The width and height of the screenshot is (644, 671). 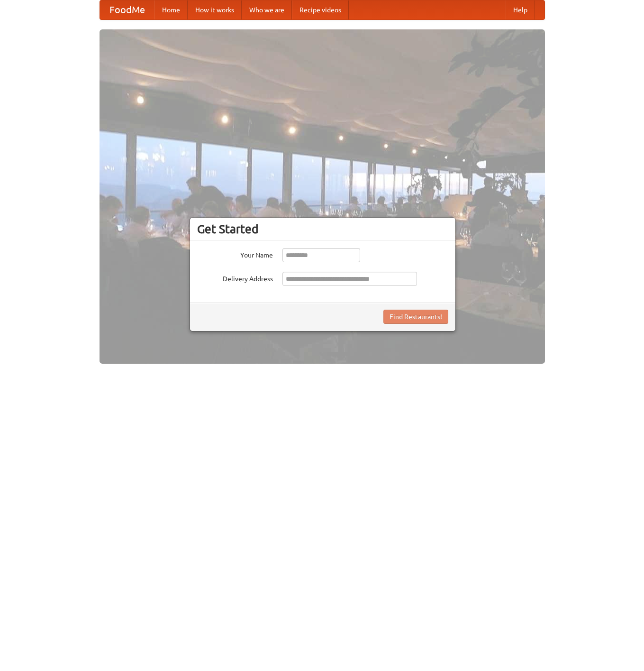 What do you see at coordinates (320, 10) in the screenshot?
I see `a: Recipe videos` at bounding box center [320, 10].